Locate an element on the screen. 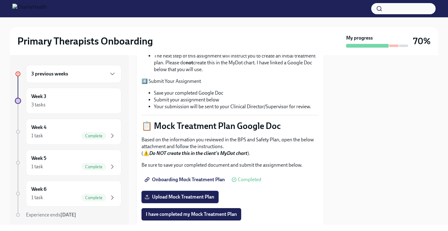 Image resolution: width=448 pixels, height=231 pixels. strong: not is located at coordinates (190, 63).